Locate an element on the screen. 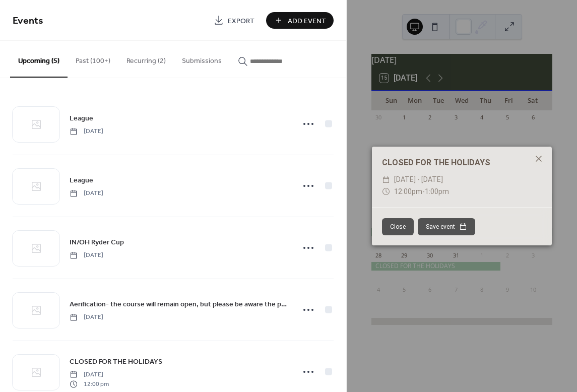  span: 12:00pm is located at coordinates (408, 192).